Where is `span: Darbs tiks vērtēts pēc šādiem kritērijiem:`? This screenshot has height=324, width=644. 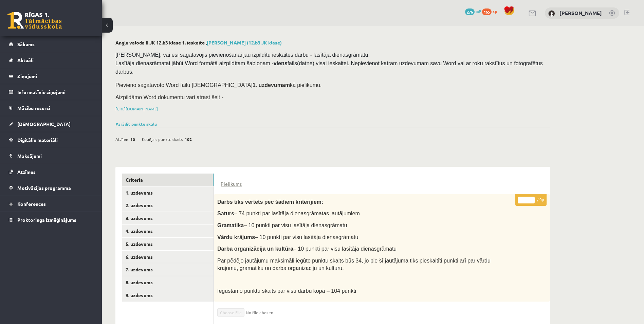 span: Darbs tiks vērtēts pēc šādiem kritērijiem: is located at coordinates (270, 202).